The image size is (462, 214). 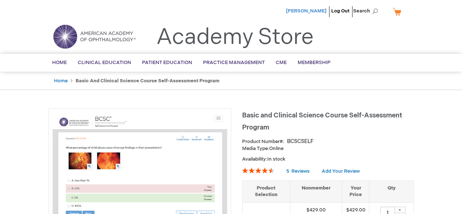 I want to click on span: 5, so click(x=288, y=171).